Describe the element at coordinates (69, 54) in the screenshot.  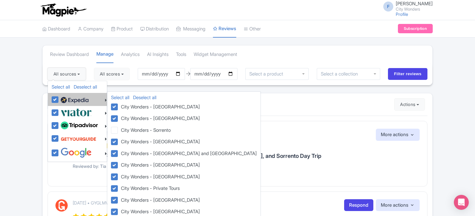
I see `a: Review Dashboard` at that location.